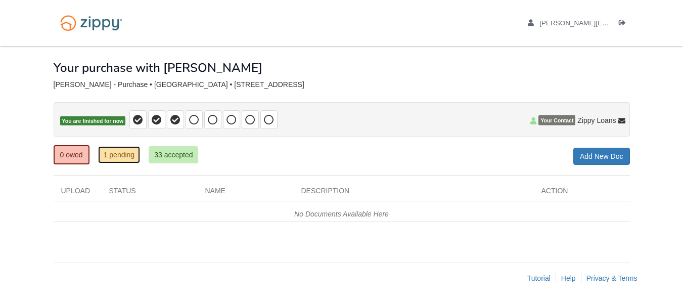  What do you see at coordinates (582, 193) in the screenshot?
I see `div: Action` at bounding box center [582, 193].